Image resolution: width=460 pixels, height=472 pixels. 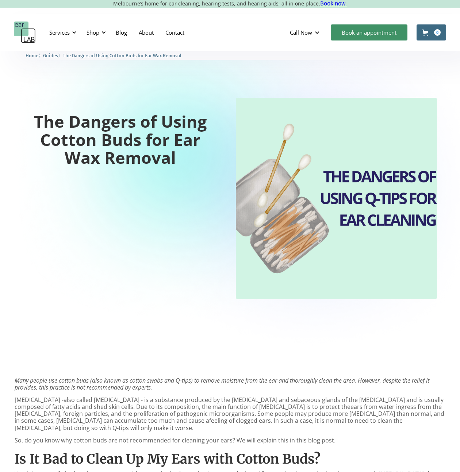 I want to click on em: Many people use cotton buds (also known as cotton swabs and Q-tips) to remove moisture from the e..., so click(x=222, y=384).